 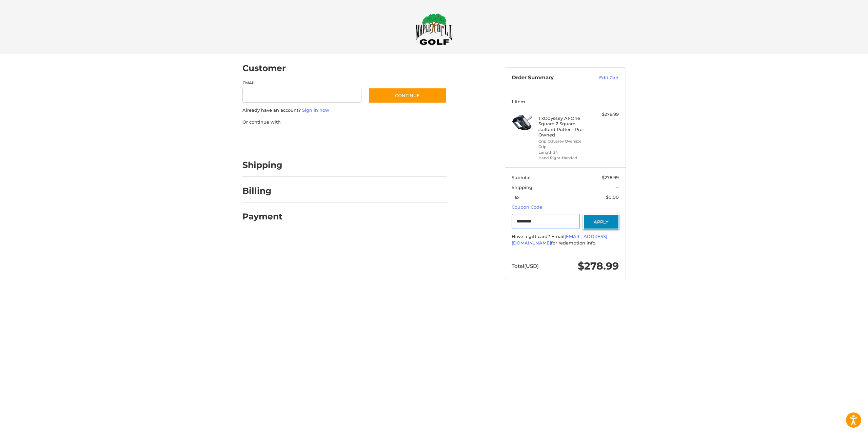 What do you see at coordinates (525, 266) in the screenshot?
I see `span: Total (USD)` at bounding box center [525, 266].